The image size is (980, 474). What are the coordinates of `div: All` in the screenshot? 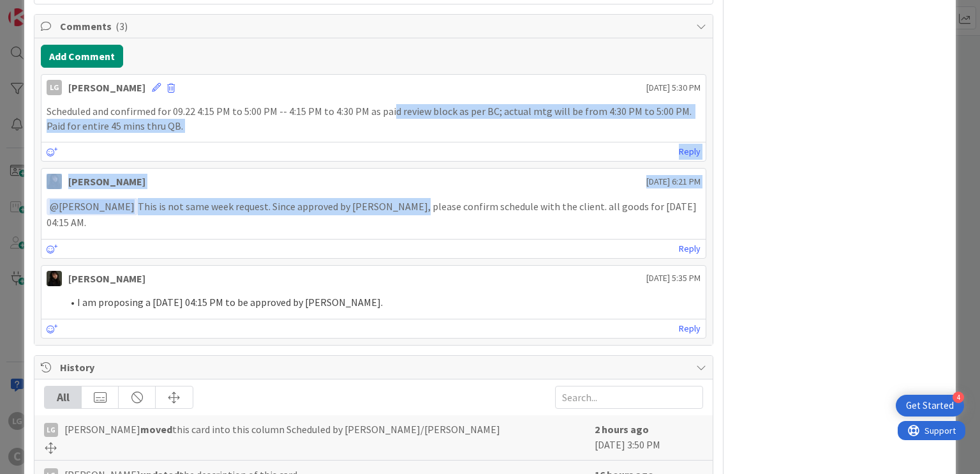 It's located at (64, 397).